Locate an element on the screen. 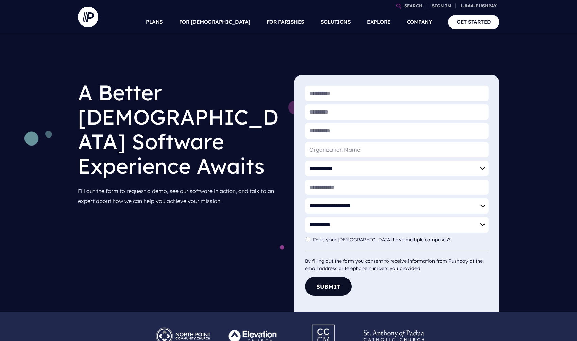  a: FOR PARISHES is located at coordinates (285, 22).